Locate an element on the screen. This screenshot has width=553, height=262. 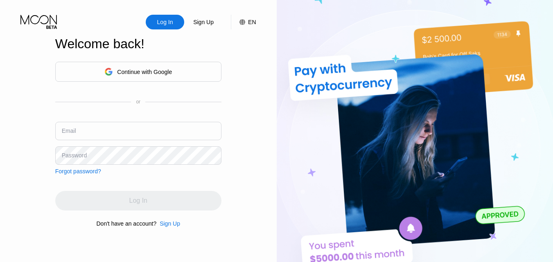
div: Don't have an account? is located at coordinates (126, 224).